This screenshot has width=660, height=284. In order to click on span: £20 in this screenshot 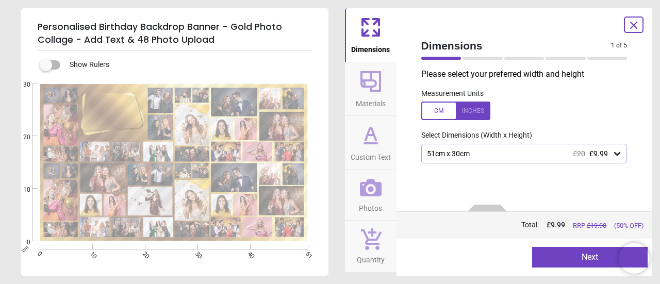, I will do `click(579, 154)`.